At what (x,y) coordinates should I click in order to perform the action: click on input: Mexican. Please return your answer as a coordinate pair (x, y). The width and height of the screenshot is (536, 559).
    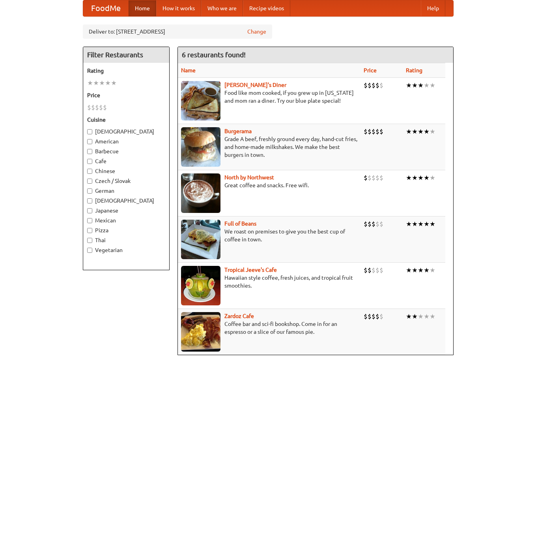
    Looking at the image, I should click on (90, 220).